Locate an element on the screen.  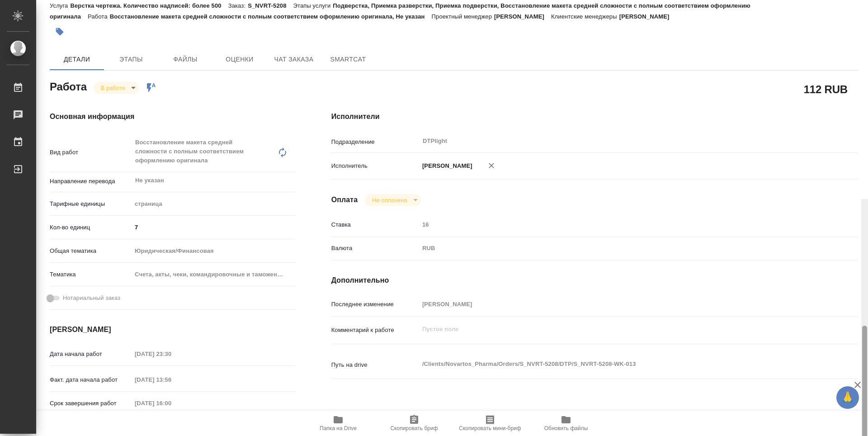
span: Скопировать мини-бриф is located at coordinates (490, 428).